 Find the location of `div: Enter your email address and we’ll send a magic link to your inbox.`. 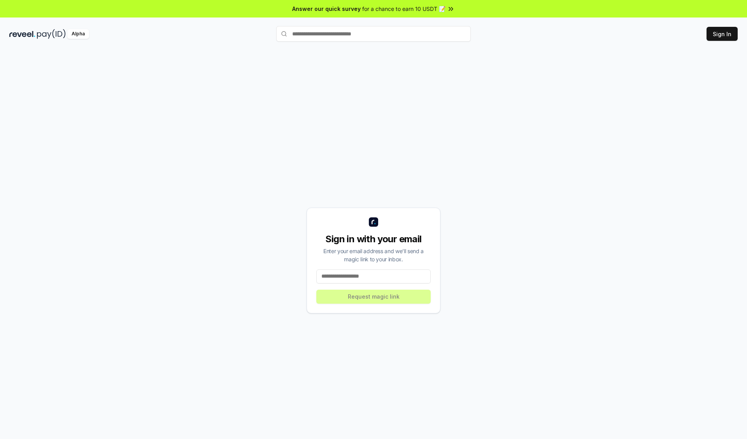

div: Enter your email address and we’ll send a magic link to your inbox. is located at coordinates (373, 255).